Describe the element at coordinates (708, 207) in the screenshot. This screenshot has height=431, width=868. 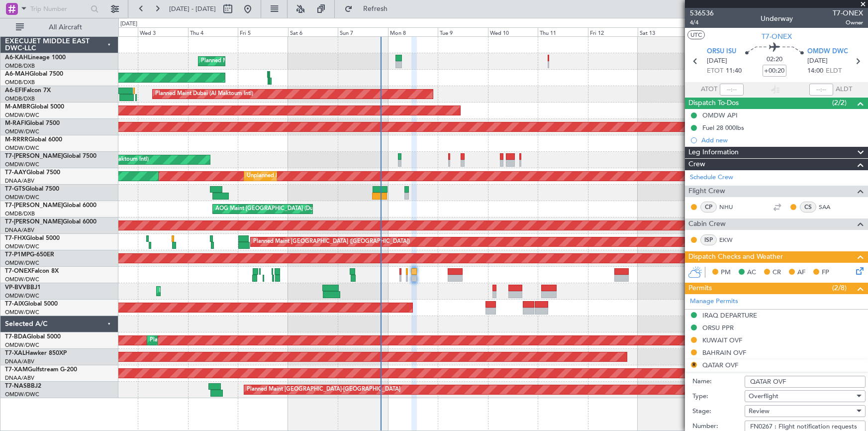
I see `div: CP` at that location.